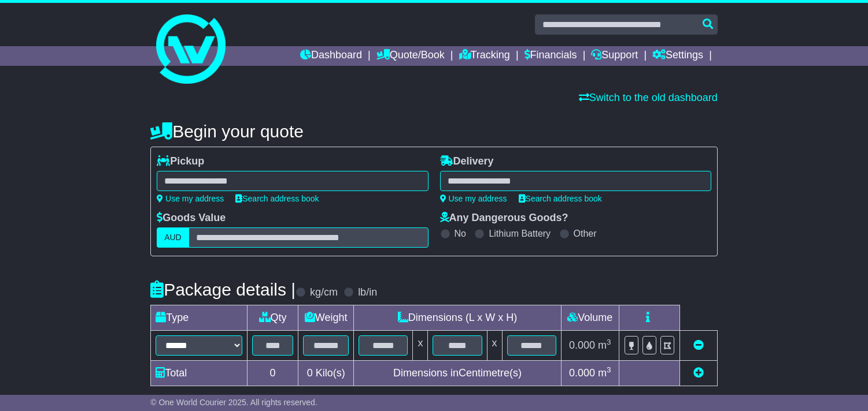 This screenshot has height=411, width=868. Describe the element at coordinates (590, 318) in the screenshot. I see `td: Volume` at that location.